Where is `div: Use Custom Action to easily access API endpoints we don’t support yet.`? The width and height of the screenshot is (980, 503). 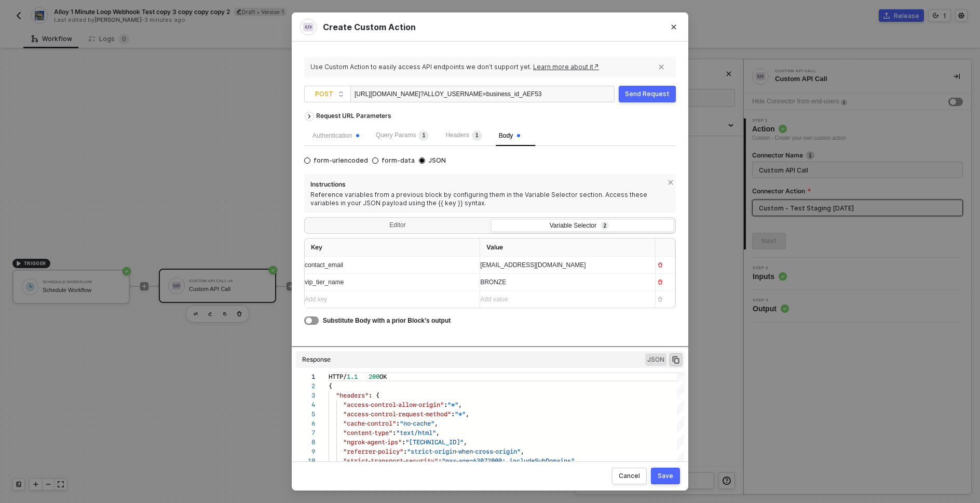
div: Use Custom Action to easily access API endpoints we don’t support yet. is located at coordinates (482, 67).